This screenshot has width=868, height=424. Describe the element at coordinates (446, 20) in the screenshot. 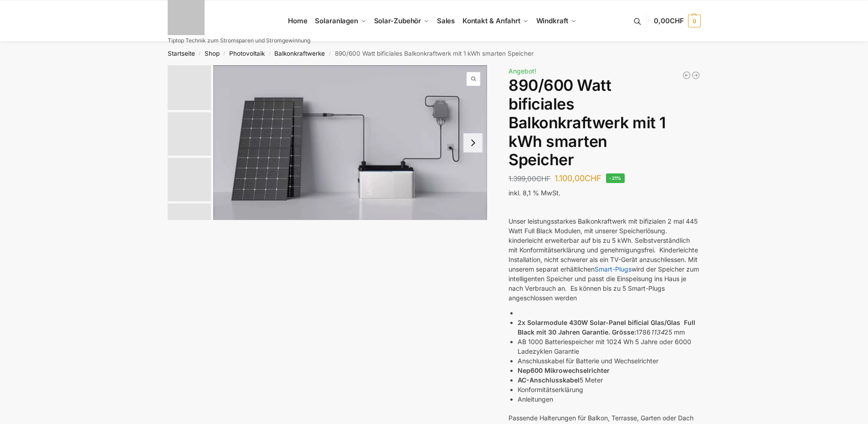

I see `span: Sales` at that location.